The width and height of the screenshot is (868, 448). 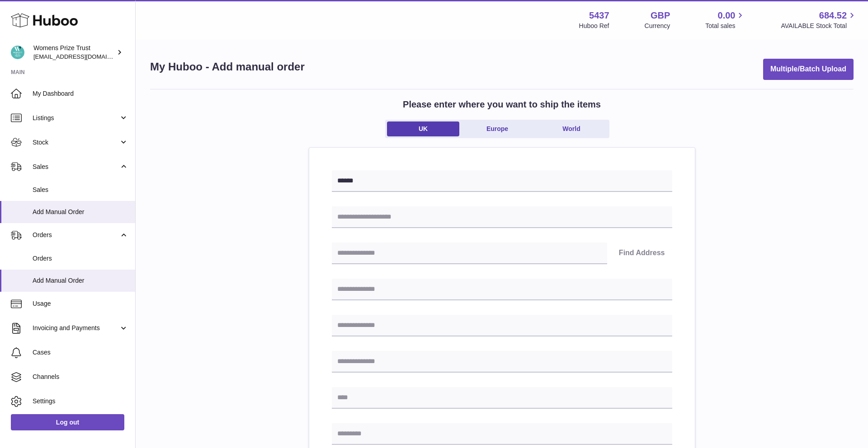 I want to click on span: Channels, so click(x=81, y=377).